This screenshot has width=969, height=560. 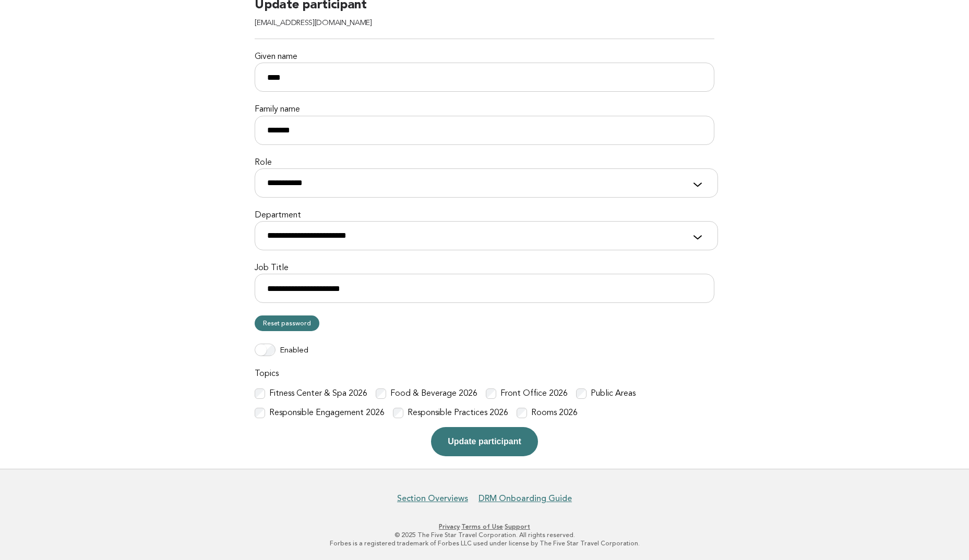 What do you see at coordinates (458, 413) in the screenshot?
I see `label: Responsible Practices 2026` at bounding box center [458, 413].